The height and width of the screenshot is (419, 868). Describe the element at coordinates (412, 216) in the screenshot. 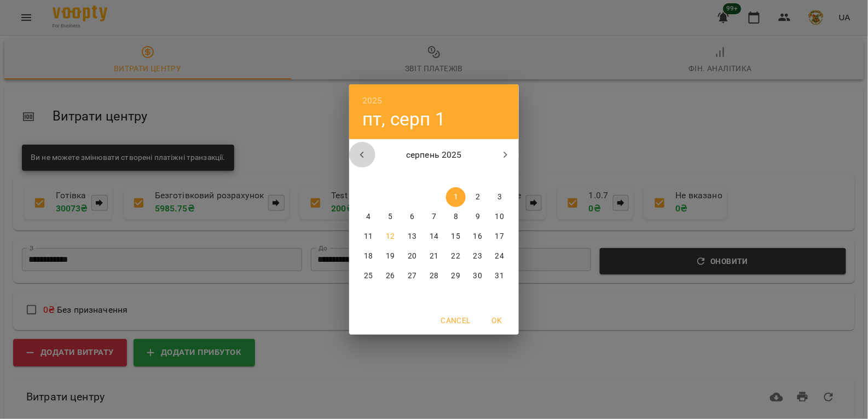

I see `button: 6` at that location.